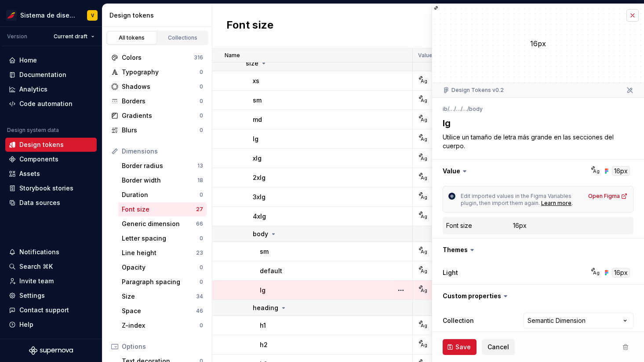 The image size is (644, 362). Describe the element at coordinates (260, 216) in the screenshot. I see `p: 4xlg` at that location.